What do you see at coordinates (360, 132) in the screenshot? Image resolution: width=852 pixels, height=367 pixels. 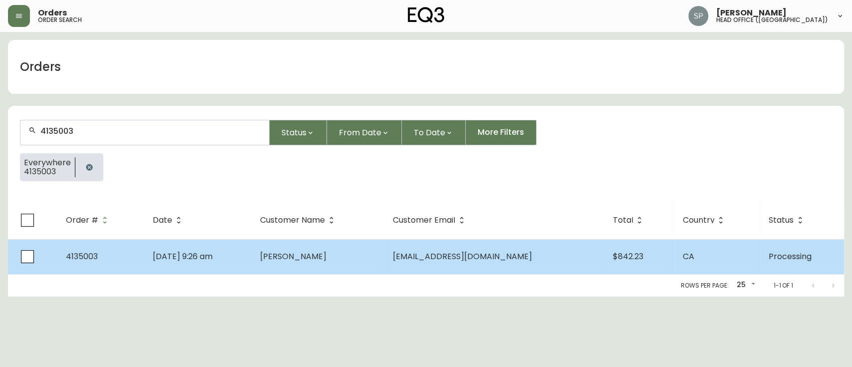 I see `span: From Date` at bounding box center [360, 132].